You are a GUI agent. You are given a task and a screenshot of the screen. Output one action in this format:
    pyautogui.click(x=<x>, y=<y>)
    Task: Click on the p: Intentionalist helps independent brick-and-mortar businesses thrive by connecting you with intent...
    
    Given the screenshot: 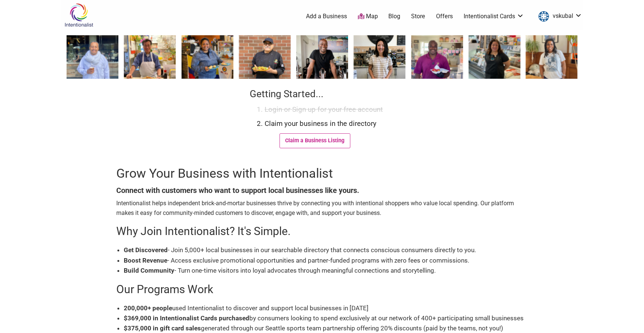 What is the action you would take?
    pyautogui.click(x=322, y=208)
    